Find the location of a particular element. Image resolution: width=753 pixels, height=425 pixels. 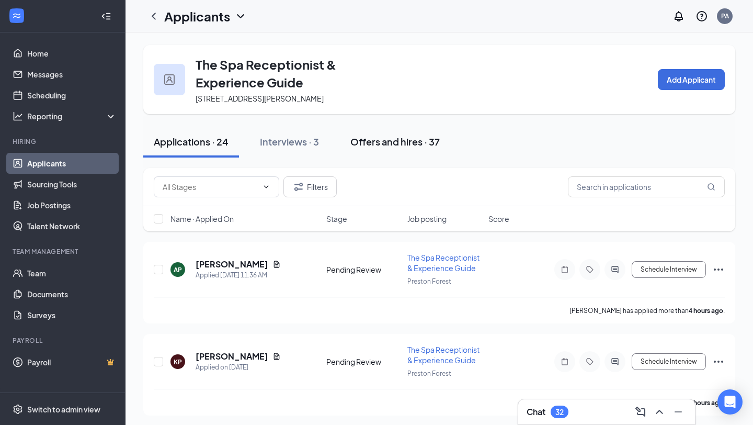

div: Offers and hires · 37 is located at coordinates (395, 141).